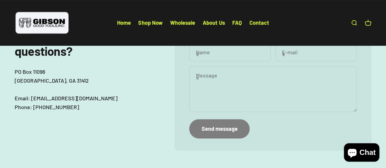 Image resolution: width=386 pixels, height=168 pixels. What do you see at coordinates (85, 44) in the screenshot?
I see `h2: Do you have any questions?` at bounding box center [85, 44].